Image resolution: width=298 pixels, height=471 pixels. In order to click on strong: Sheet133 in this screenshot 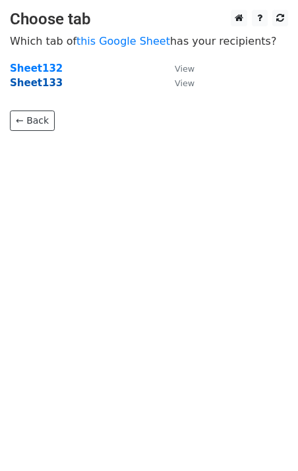, I will do `click(36, 83)`.